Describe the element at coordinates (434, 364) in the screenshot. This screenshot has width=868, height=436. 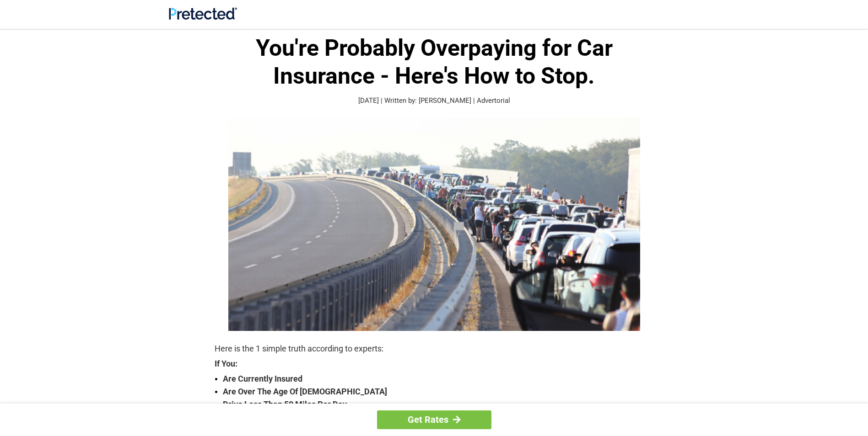
I see `strong: If You:` at that location.